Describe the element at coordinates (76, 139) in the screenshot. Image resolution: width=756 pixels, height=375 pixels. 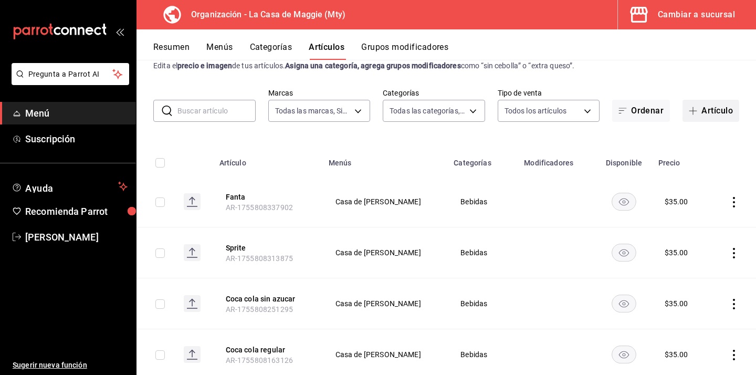
I see `span: Suscripción` at that location.